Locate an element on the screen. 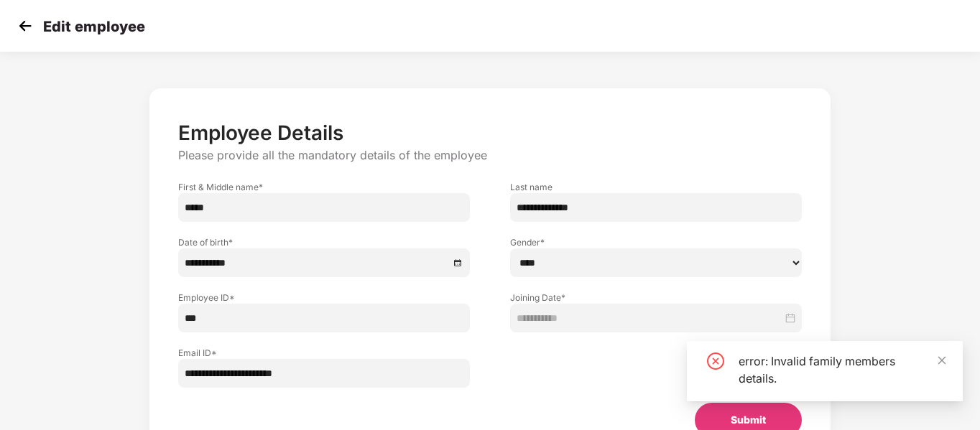 The width and height of the screenshot is (980, 430). label: Joining Date is located at coordinates (656, 298).